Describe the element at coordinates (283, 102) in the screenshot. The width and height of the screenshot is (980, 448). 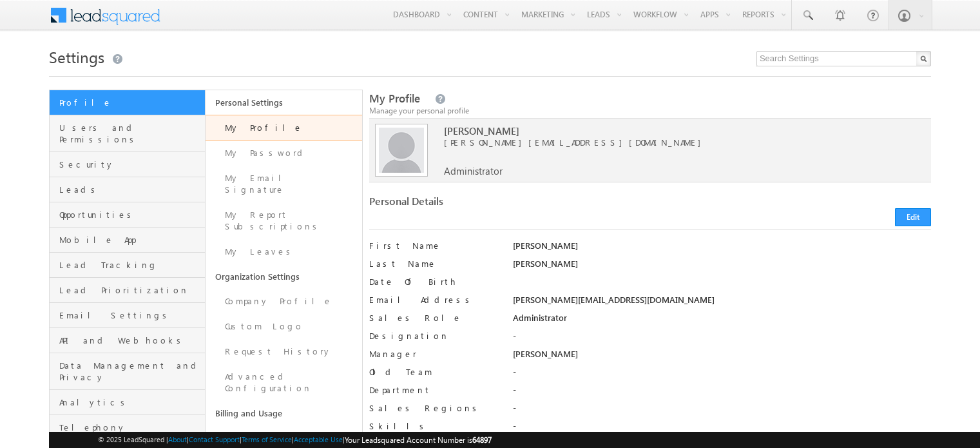
I see `a: Personal Settings` at that location.